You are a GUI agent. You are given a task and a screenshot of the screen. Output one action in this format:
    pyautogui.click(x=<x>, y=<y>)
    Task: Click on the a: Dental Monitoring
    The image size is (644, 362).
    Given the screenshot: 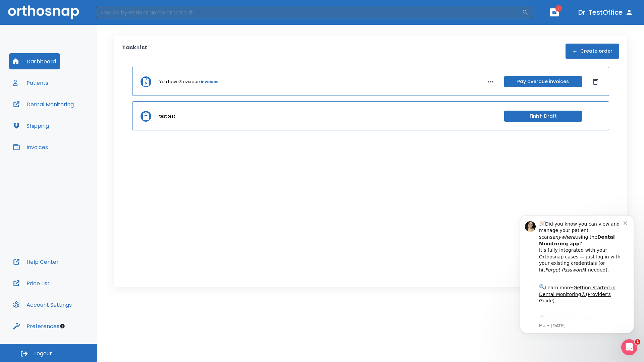 What is the action you would take?
    pyautogui.click(x=43, y=104)
    